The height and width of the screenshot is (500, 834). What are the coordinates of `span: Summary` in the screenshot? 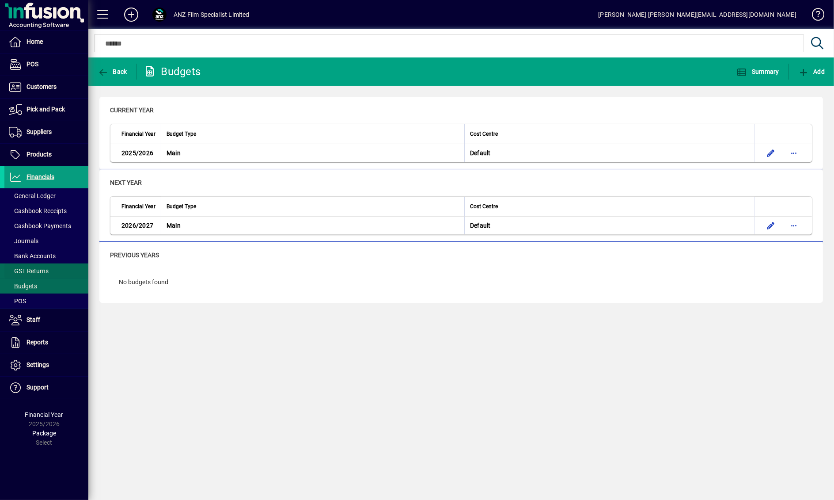 It's located at (758, 72).